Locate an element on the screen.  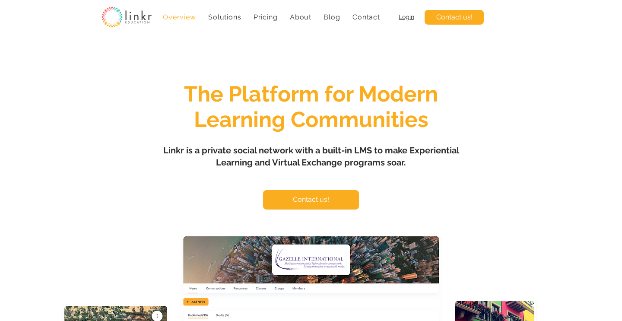
a: Login is located at coordinates (406, 17).